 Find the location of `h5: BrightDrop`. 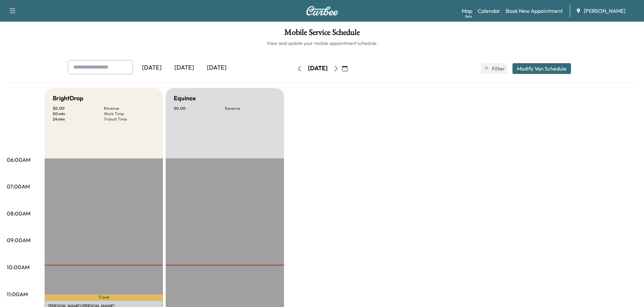

h5: BrightDrop is located at coordinates (68, 98).